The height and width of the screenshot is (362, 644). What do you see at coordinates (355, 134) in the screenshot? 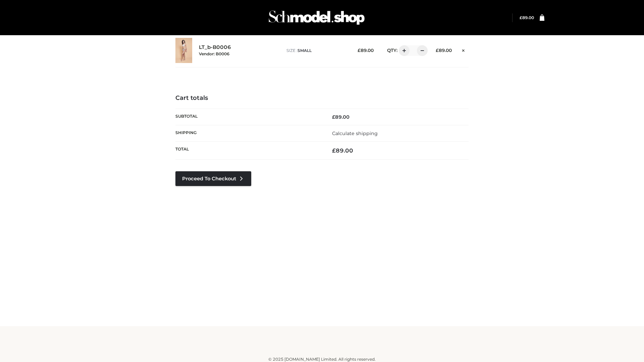
I see `a: Calculate shipping` at bounding box center [355, 134].